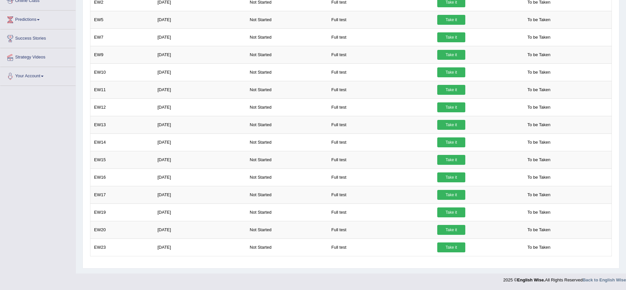 The width and height of the screenshot is (626, 290). What do you see at coordinates (122, 37) in the screenshot?
I see `td: EW7` at bounding box center [122, 37].